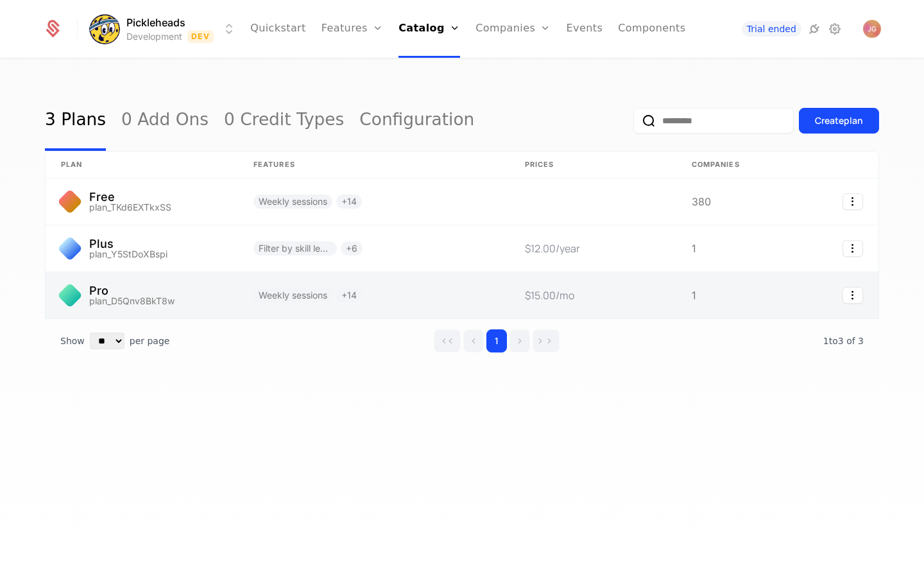  What do you see at coordinates (841, 341) in the screenshot?
I see `span: 1 to 3 of` at bounding box center [841, 341].